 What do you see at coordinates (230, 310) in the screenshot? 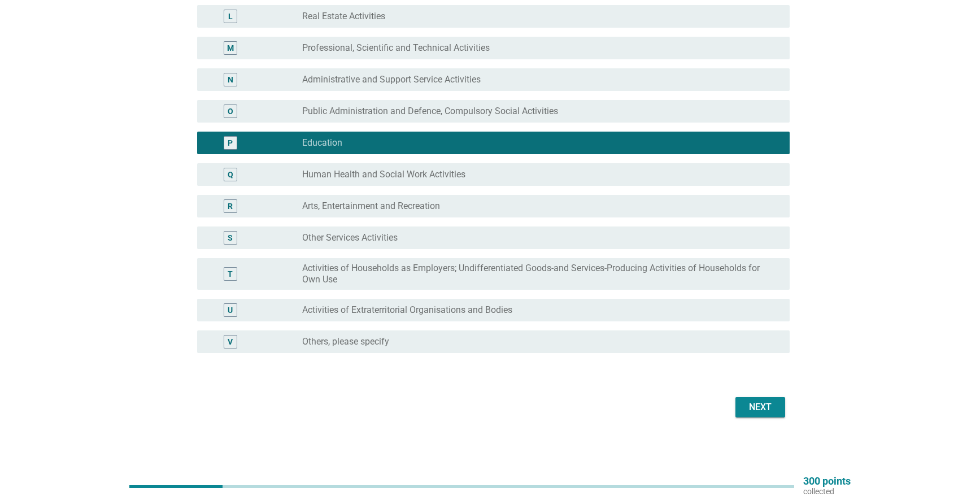
I see `div: U` at bounding box center [230, 310].